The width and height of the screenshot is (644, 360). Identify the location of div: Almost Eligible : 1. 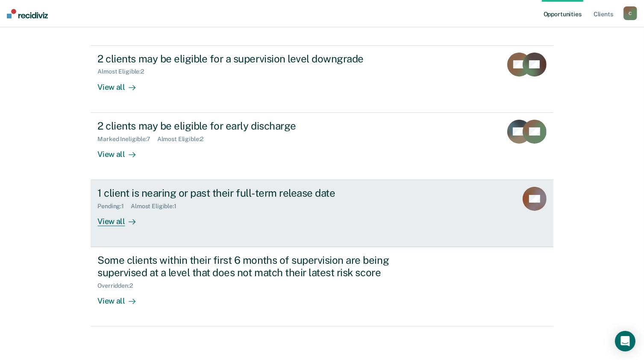
(157, 206).